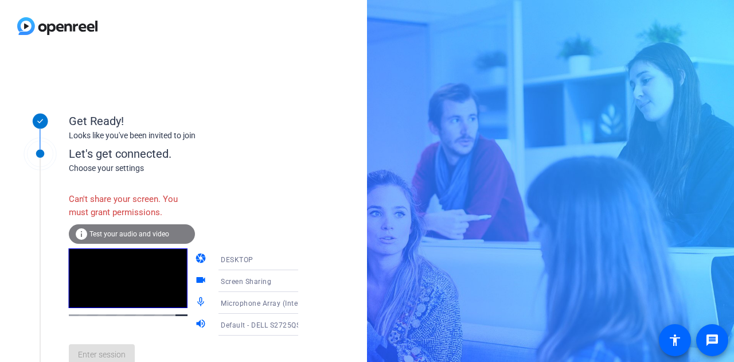 The height and width of the screenshot is (362, 734). I want to click on div: Can't share your screen. You must grant permissions., so click(132, 205).